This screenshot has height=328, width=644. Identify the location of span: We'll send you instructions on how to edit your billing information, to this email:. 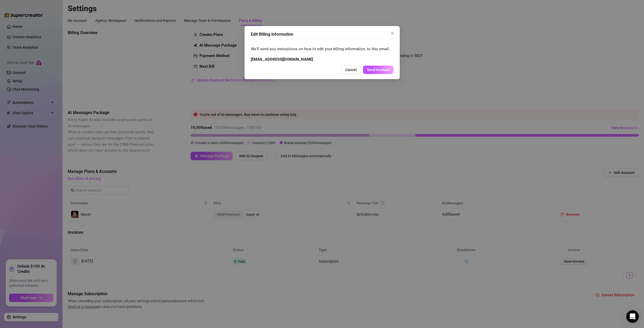
(322, 49).